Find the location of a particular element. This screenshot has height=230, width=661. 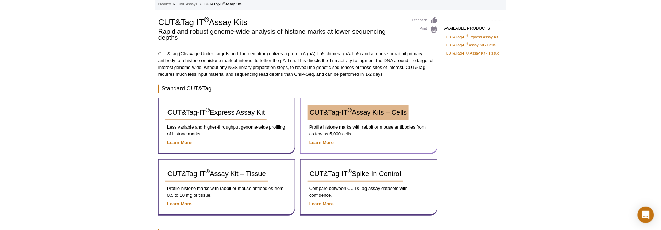

a: CUT&Tag-IT®Spike-In Control is located at coordinates (355, 174).